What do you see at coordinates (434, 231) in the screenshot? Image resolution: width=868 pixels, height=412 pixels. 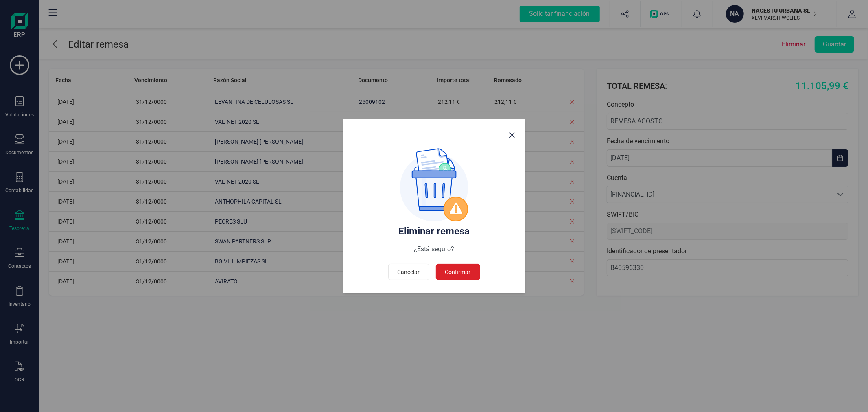 I see `h4: Eliminar remesa` at bounding box center [434, 231].